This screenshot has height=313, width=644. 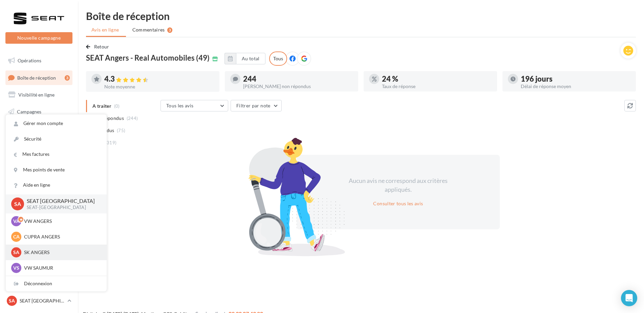 What do you see at coordinates (132, 118) in the screenshot?
I see `span: (244)` at bounding box center [132, 118].